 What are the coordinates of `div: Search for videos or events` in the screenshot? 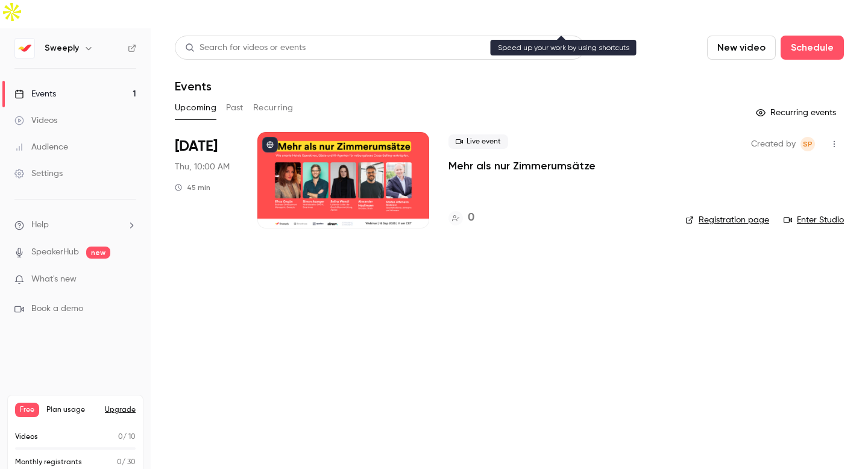 It's located at (245, 48).